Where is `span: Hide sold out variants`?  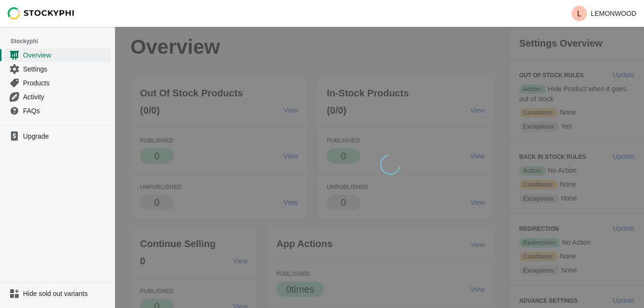
span: Hide sold out variants is located at coordinates (66, 294).